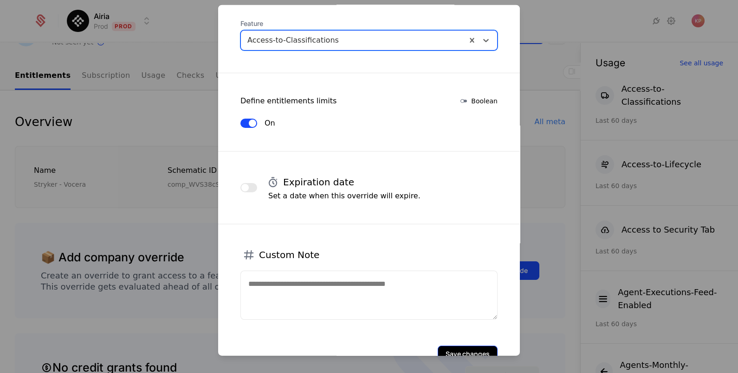 This screenshot has height=373, width=738. What do you see at coordinates (369, 23) in the screenshot?
I see `span: Feature` at bounding box center [369, 23].